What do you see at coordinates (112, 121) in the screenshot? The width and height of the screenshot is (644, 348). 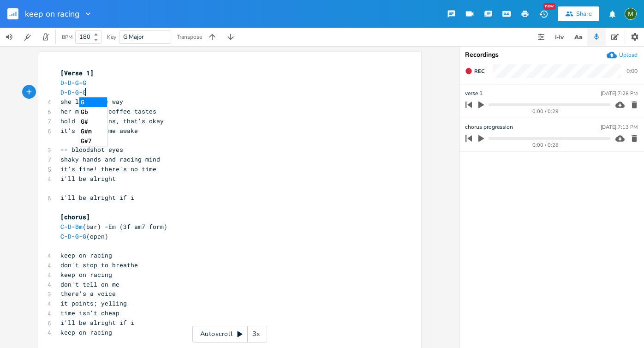 I see `span: hold the fixins, that's okay` at bounding box center [112, 121].